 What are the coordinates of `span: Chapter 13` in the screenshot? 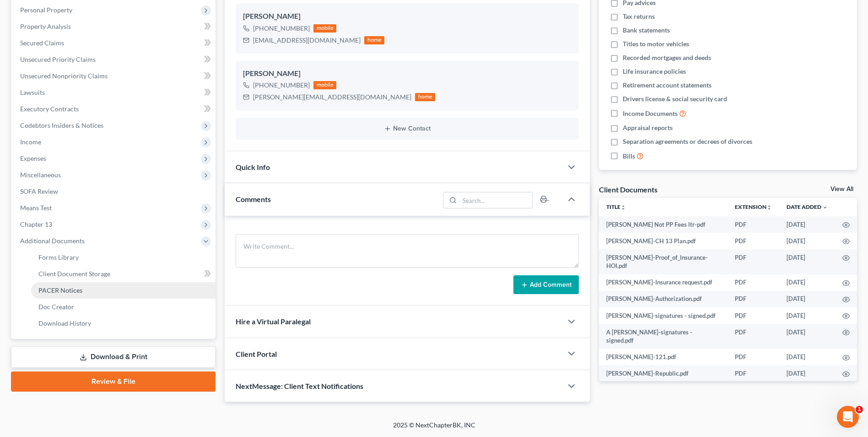 It's located at (36, 224).